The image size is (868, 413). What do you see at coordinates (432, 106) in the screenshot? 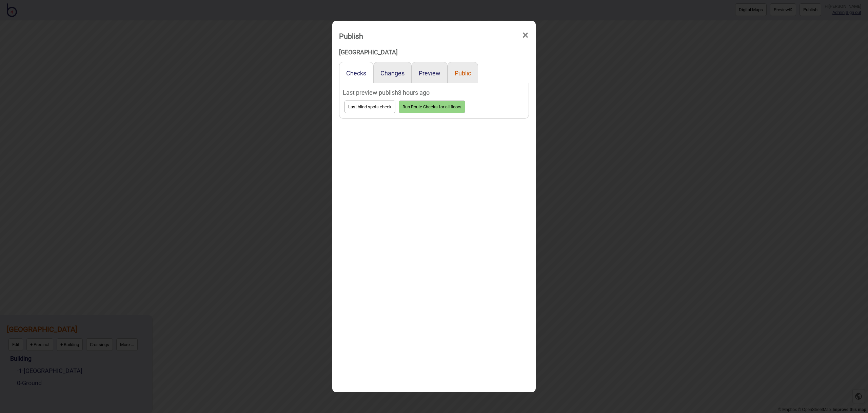
I see `button: Run Route Checks for all floors` at bounding box center [432, 106].